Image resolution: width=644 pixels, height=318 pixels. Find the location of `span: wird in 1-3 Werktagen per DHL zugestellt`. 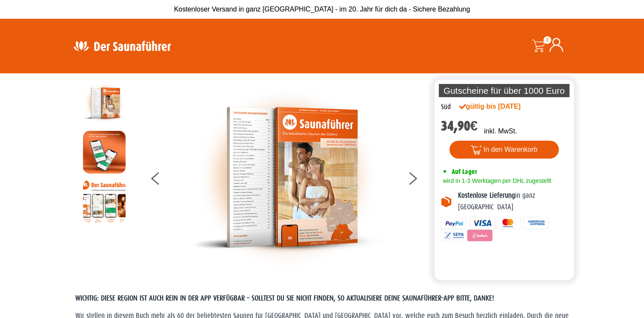

span: wird in 1-3 Werktagen per DHL zugestellt is located at coordinates (496, 180).